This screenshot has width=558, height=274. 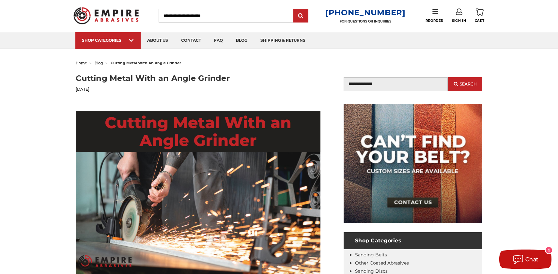 I want to click on a: Cart, so click(x=480, y=16).